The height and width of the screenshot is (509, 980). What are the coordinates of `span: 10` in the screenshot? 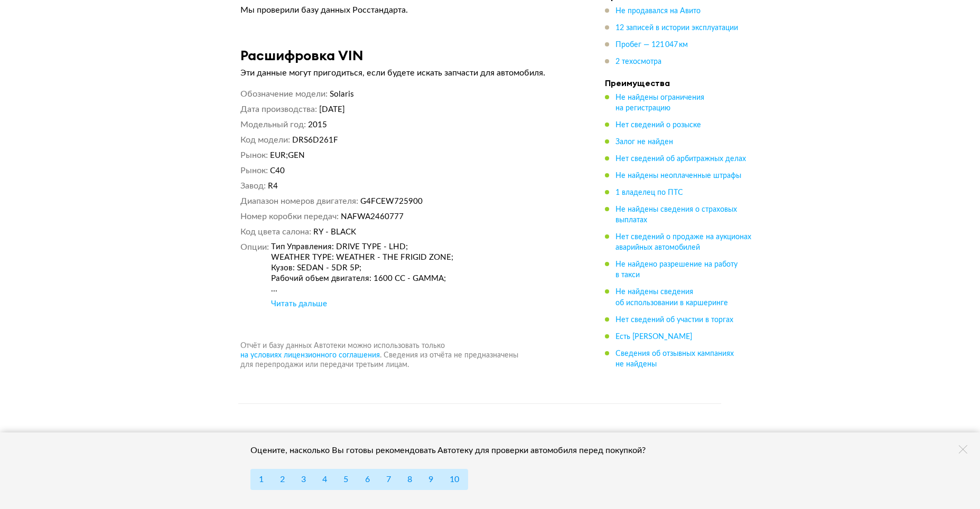 It's located at (454, 480).